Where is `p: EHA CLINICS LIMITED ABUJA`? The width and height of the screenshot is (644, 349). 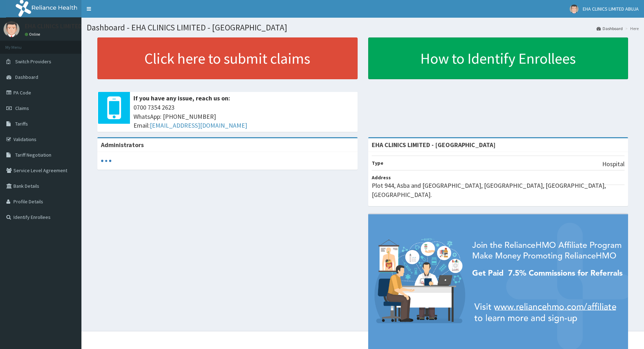
p: EHA CLINICS LIMITED ABUJA is located at coordinates (63, 26).